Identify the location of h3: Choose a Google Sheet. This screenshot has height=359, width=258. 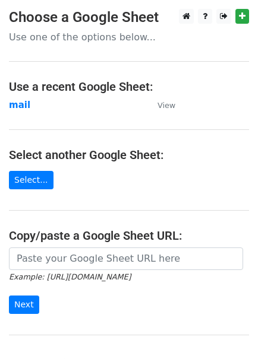
(129, 17).